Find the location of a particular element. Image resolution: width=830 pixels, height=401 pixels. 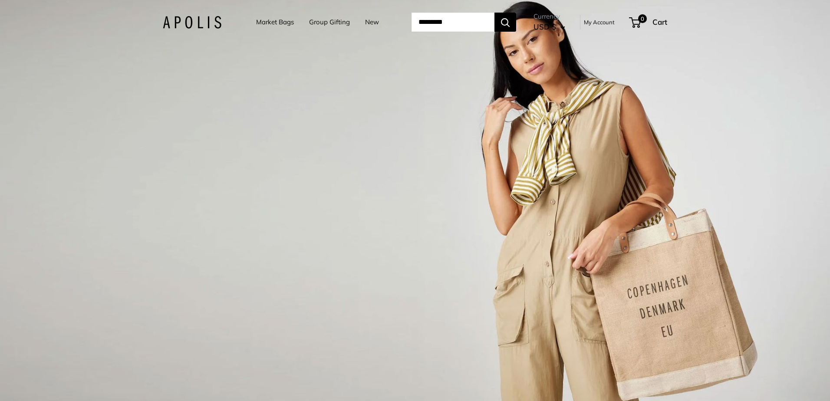

input: Search... is located at coordinates (453, 22).